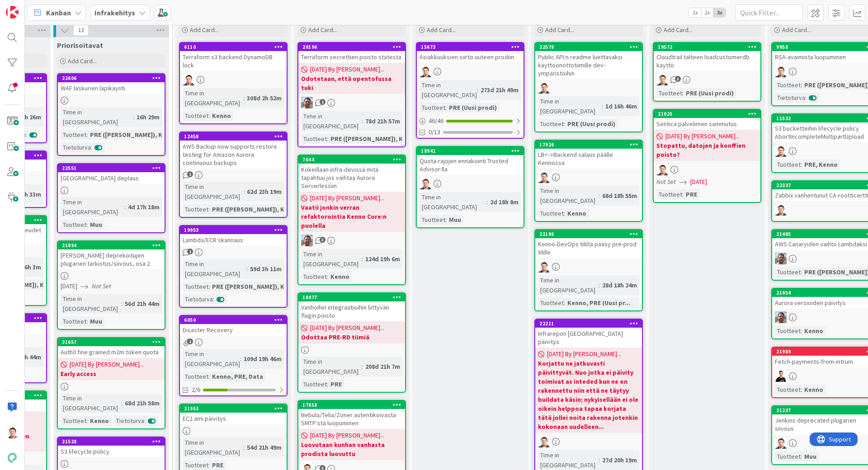 The image size is (868, 470). I want to click on i: Not Set, so click(101, 286).